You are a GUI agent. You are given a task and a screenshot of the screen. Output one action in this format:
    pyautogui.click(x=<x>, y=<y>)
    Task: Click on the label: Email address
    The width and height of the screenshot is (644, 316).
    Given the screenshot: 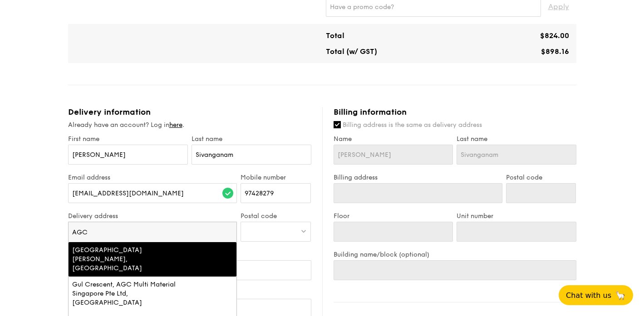 What is the action you would take?
    pyautogui.click(x=152, y=177)
    